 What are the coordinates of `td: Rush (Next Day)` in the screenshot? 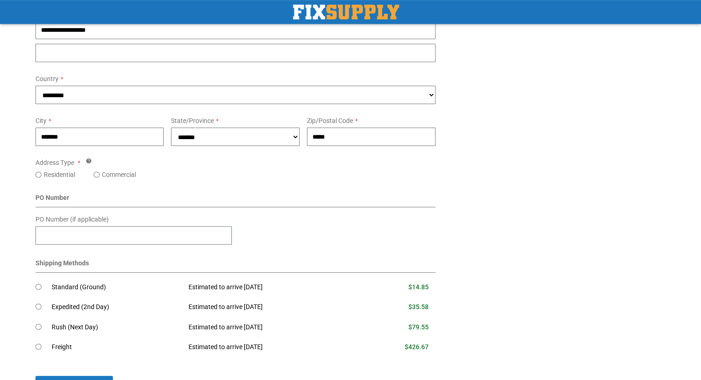 It's located at (117, 328).